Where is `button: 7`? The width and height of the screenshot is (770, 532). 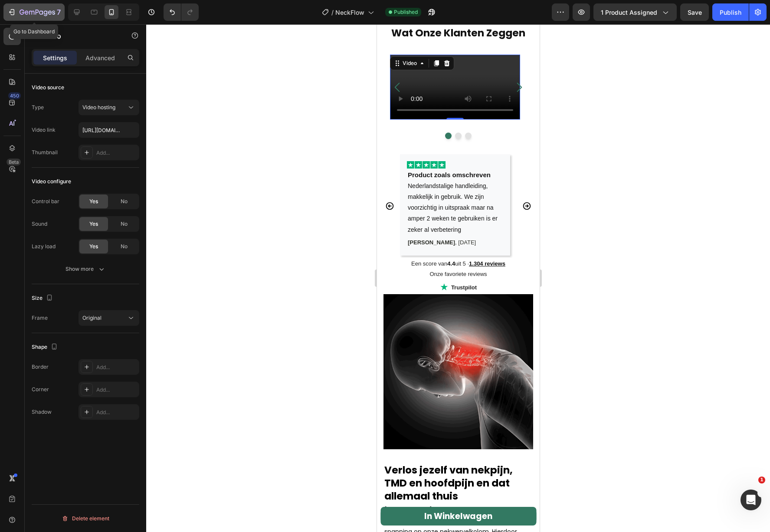 button: 7 is located at coordinates (34, 12).